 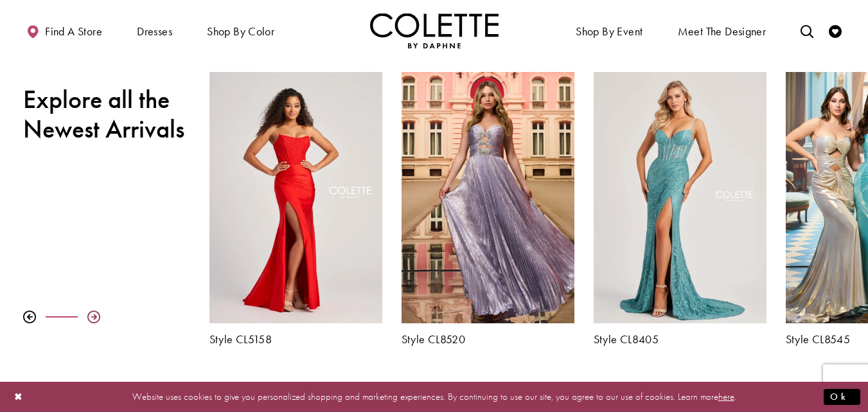 What do you see at coordinates (296, 339) in the screenshot?
I see `a: Style CL5158` at bounding box center [296, 339].